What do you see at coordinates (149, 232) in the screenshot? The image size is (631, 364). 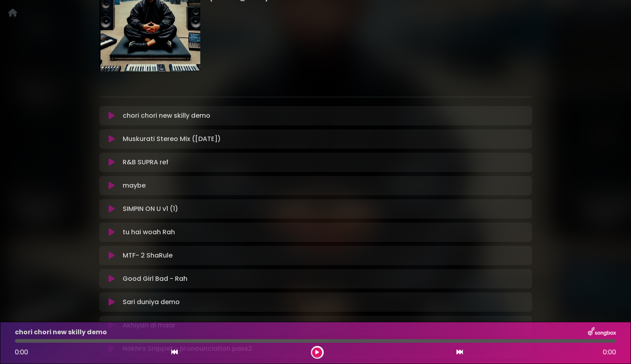 I see `p: tu hai woah Rah` at bounding box center [149, 232].